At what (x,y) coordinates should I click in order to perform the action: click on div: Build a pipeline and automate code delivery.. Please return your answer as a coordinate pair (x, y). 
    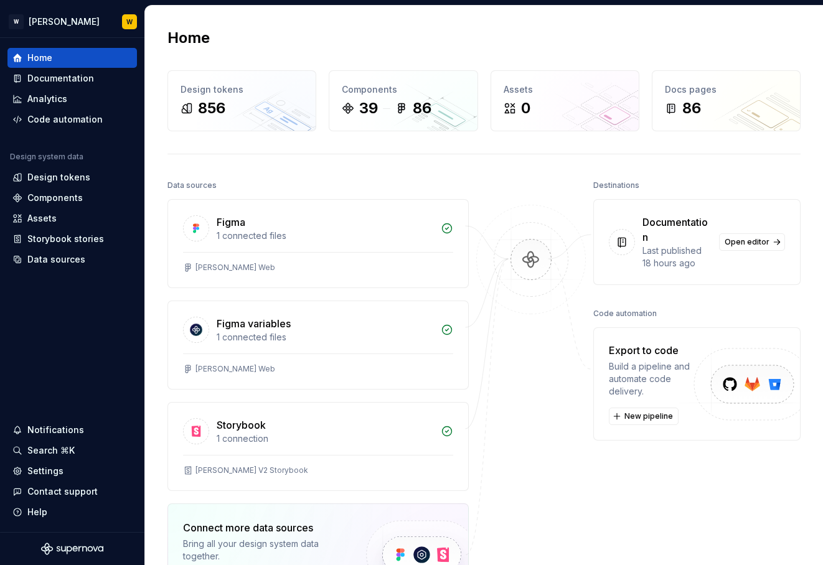
    Looking at the image, I should click on (651, 379).